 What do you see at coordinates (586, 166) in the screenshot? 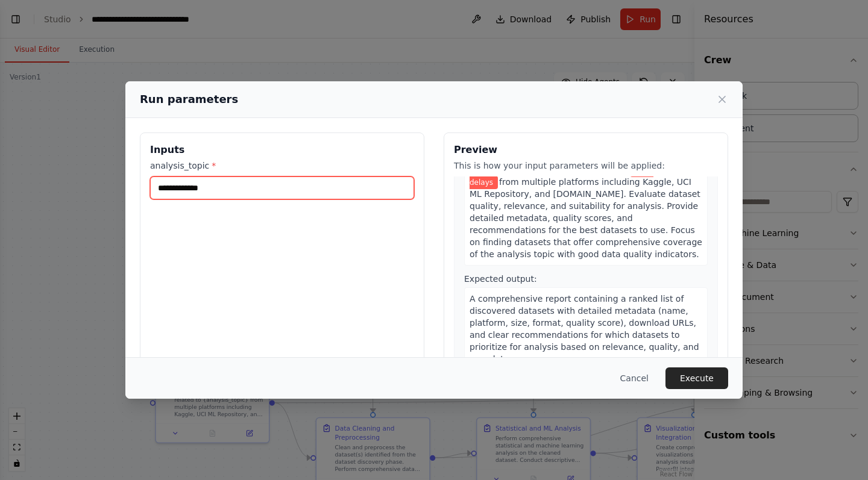
I see `p: This is how your input parameters will be applied:` at bounding box center [586, 166].